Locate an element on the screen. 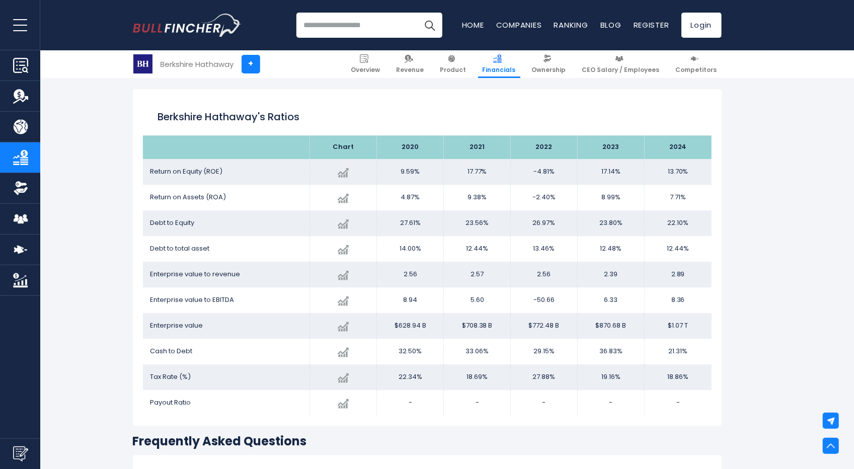  td: 26.97% is located at coordinates (544, 223).